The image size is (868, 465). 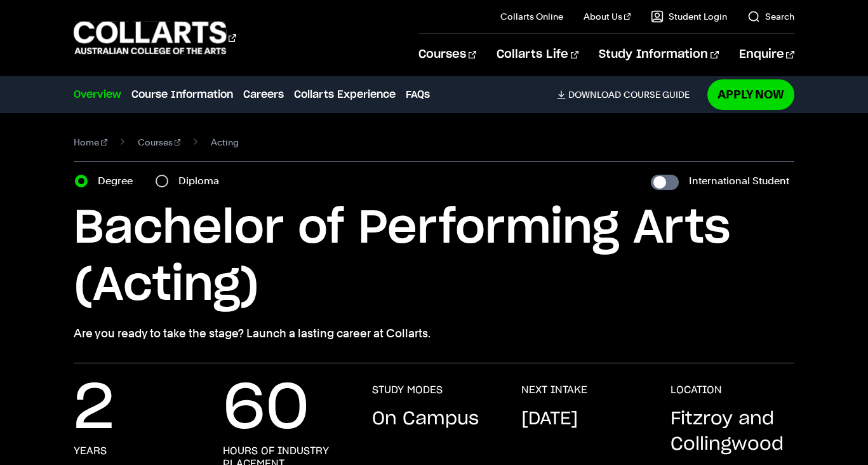 What do you see at coordinates (90, 142) in the screenshot?
I see `a: Home` at bounding box center [90, 142].